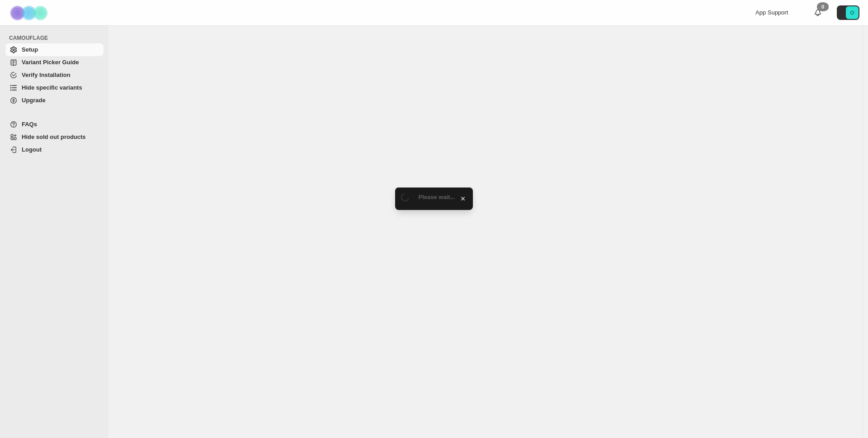 The height and width of the screenshot is (438, 868). What do you see at coordinates (823, 7) in the screenshot?
I see `div: 0` at bounding box center [823, 7].